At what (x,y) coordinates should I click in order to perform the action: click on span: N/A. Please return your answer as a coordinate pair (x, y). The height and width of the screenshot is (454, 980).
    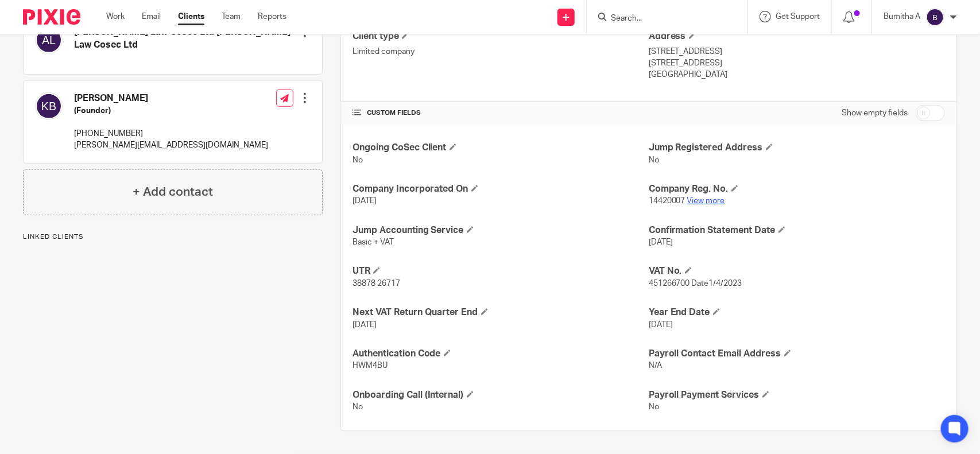
    Looking at the image, I should click on (655, 365).